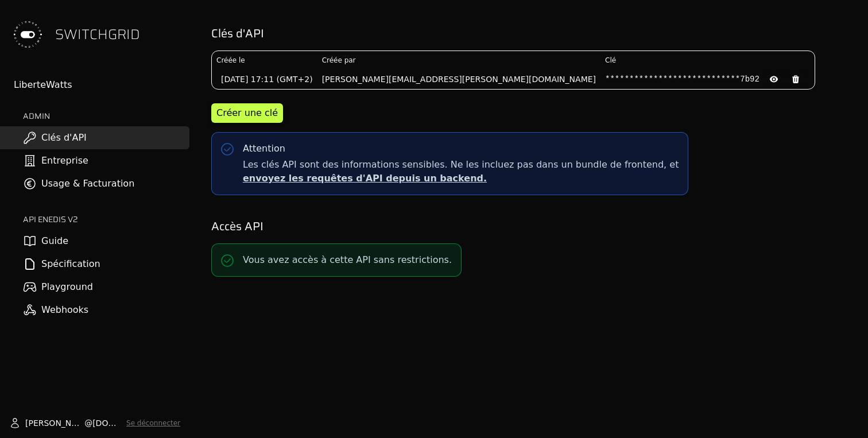 Image resolution: width=868 pixels, height=438 pixels. Describe the element at coordinates (264, 61) in the screenshot. I see `th: Créée le` at that location.